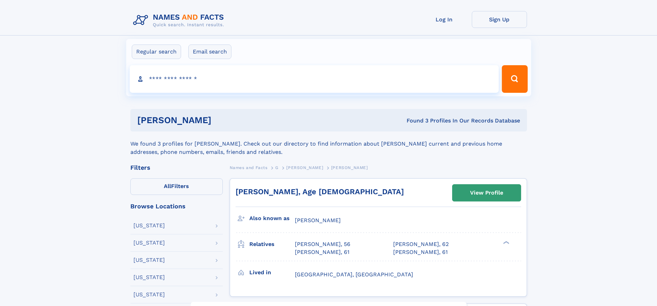 The width and height of the screenshot is (657, 306). What do you see at coordinates (177, 187) in the screenshot?
I see `label: Filters` at bounding box center [177, 187].